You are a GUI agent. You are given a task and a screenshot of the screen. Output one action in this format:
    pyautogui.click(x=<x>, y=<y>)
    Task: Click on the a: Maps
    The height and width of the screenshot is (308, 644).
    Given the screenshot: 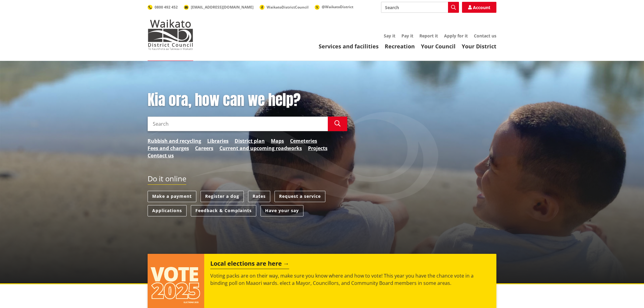 What is the action you would take?
    pyautogui.click(x=277, y=141)
    